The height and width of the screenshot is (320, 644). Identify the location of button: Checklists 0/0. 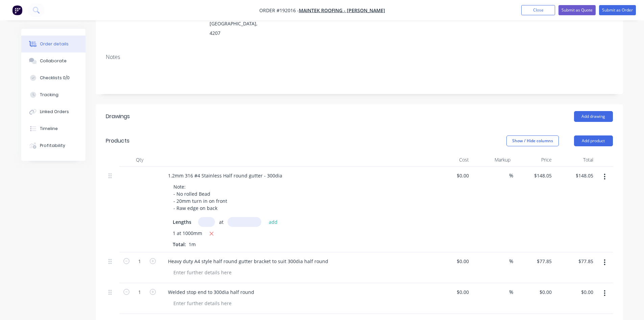
(54, 78).